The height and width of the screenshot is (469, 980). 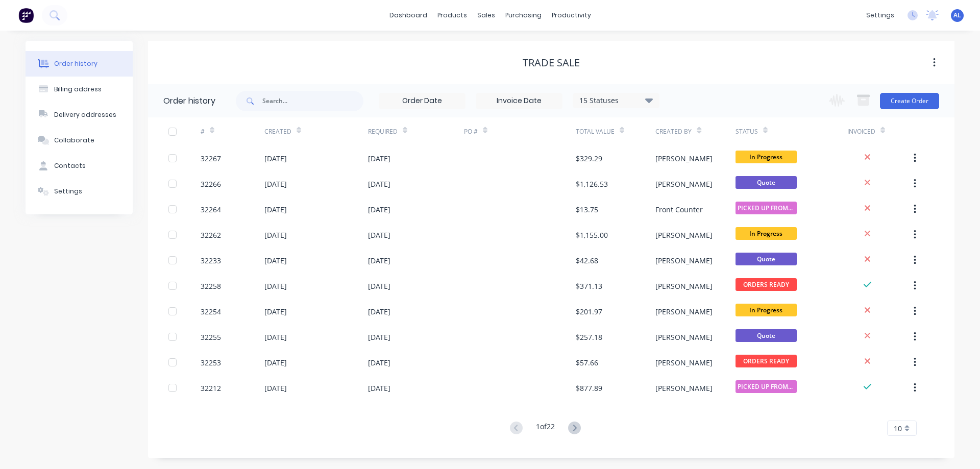 What do you see at coordinates (76, 64) in the screenshot?
I see `div: Order history` at bounding box center [76, 64].